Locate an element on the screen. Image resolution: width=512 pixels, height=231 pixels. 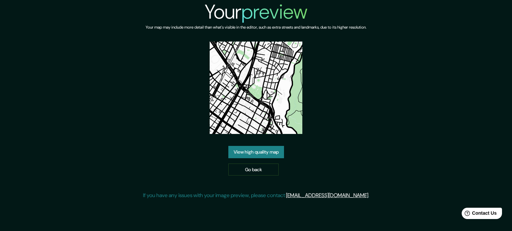
a: View high quality map is located at coordinates (256, 152).